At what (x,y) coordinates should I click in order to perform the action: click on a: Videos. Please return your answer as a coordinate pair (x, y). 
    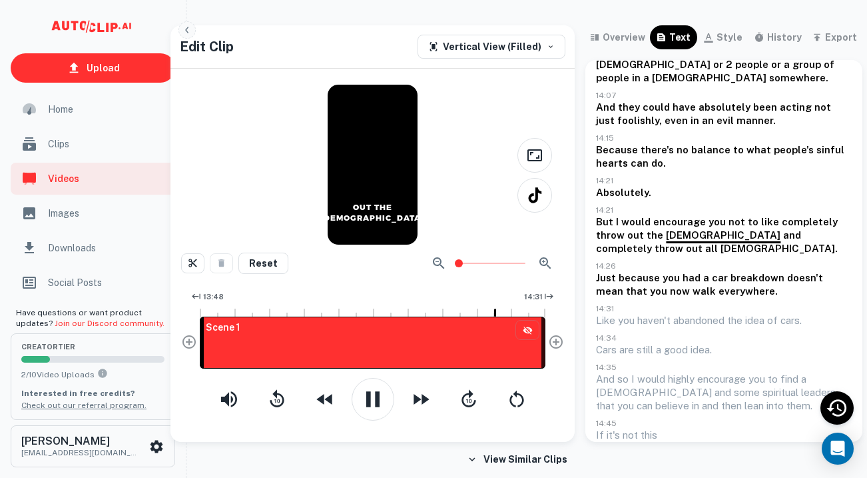
    Looking at the image, I should click on (93, 179).